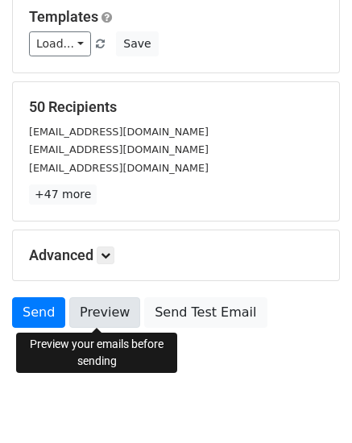 This screenshot has height=443, width=352. I want to click on a: Preview, so click(105, 313).